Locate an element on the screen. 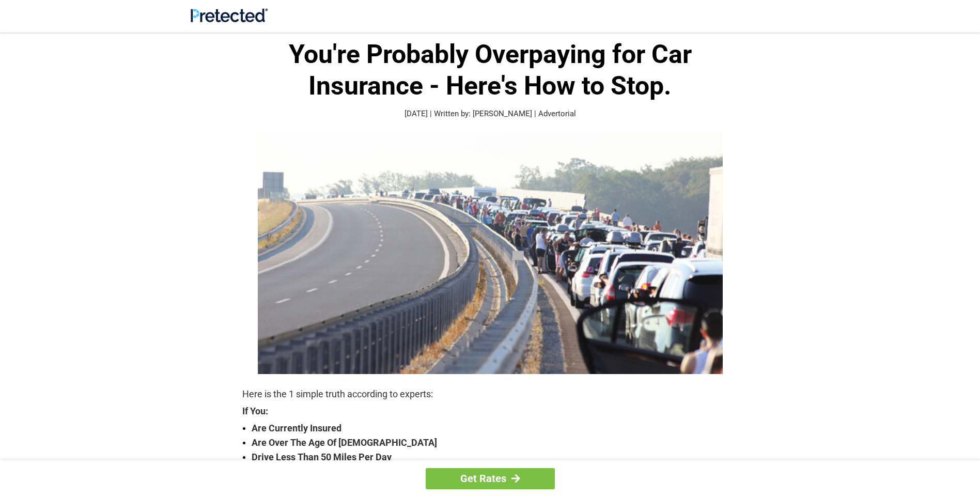 This screenshot has width=980, height=497. a: Site Logo is located at coordinates (229, 19).